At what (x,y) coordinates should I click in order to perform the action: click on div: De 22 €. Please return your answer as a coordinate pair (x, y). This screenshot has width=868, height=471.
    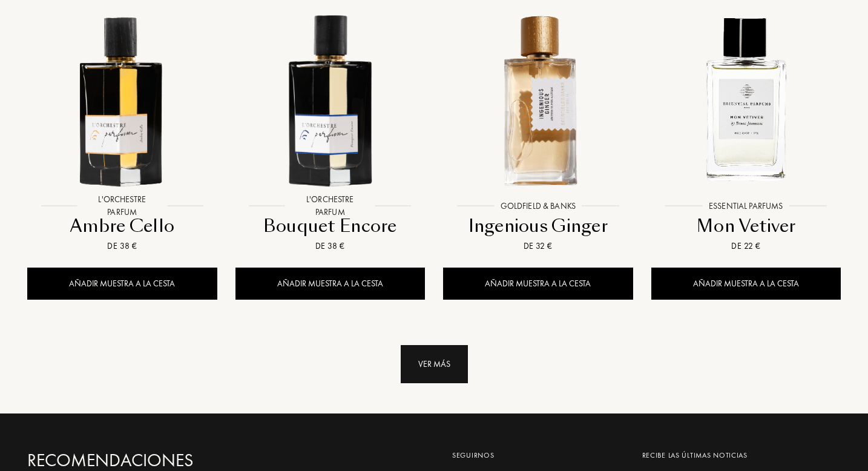
    Looking at the image, I should click on (746, 246).